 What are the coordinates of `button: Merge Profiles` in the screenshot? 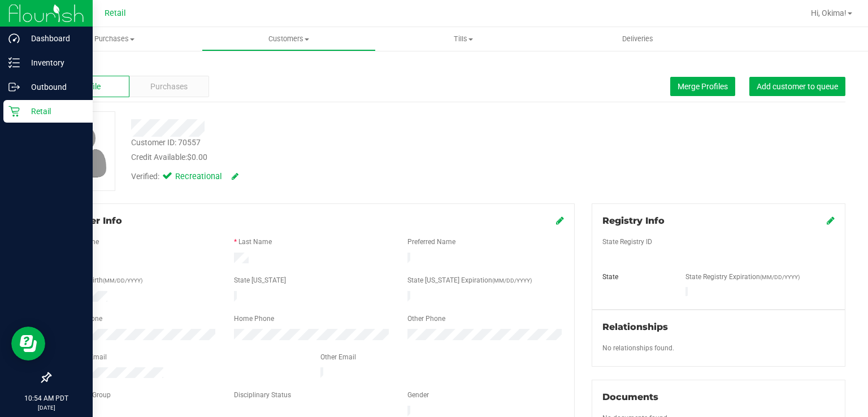 It's located at (703, 86).